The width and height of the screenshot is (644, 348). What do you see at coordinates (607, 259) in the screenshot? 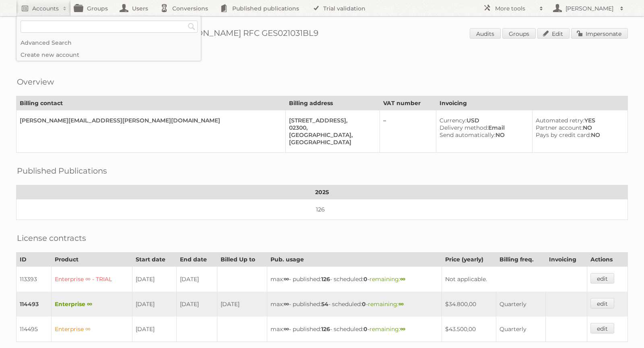
I see `th: Actions` at bounding box center [607, 259].